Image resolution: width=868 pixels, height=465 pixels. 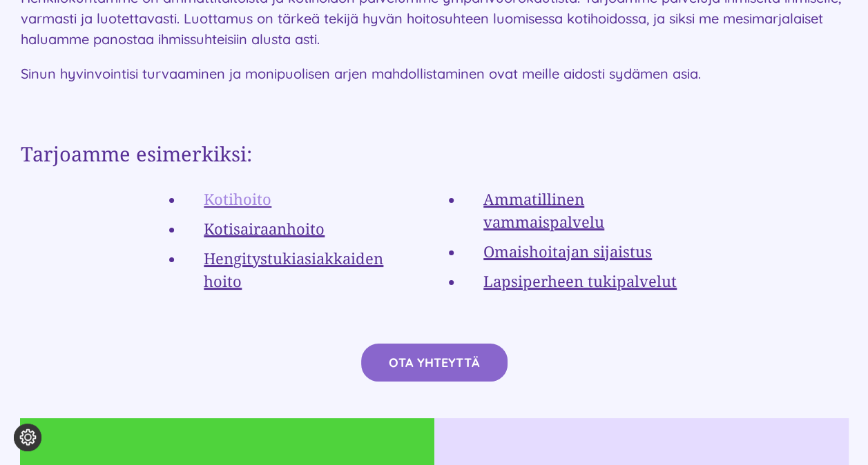 I want to click on a: Ammatillinen vammaispalvelu, so click(x=543, y=210).